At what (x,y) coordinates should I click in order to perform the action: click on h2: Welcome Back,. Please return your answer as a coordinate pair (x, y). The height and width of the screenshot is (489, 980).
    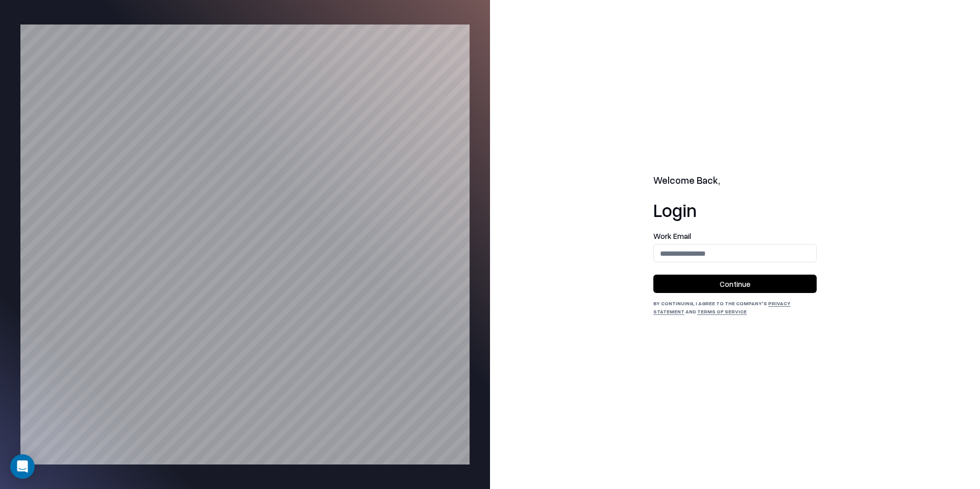
    Looking at the image, I should click on (735, 180).